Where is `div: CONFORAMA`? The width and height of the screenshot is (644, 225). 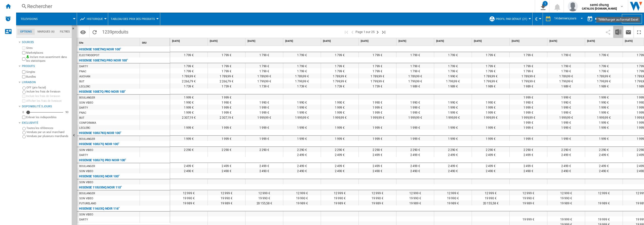 div: CONFORAMA is located at coordinates (88, 123).